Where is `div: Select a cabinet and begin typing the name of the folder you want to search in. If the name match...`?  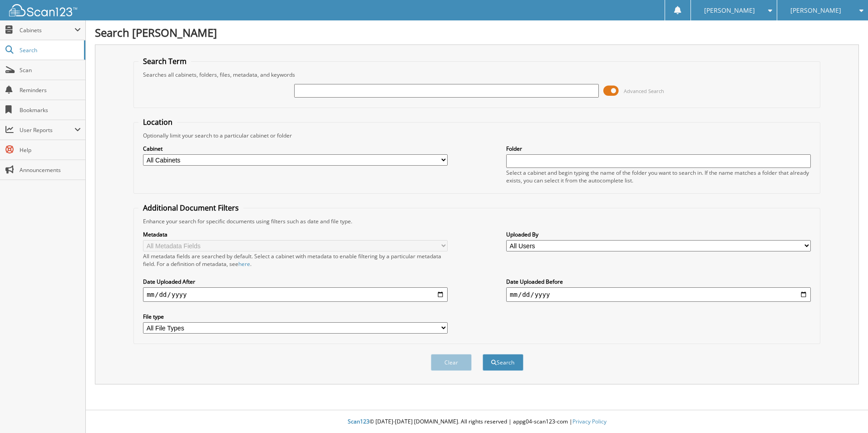
div: Select a cabinet and begin typing the name of the folder you want to search in. If the name match... is located at coordinates (658, 176).